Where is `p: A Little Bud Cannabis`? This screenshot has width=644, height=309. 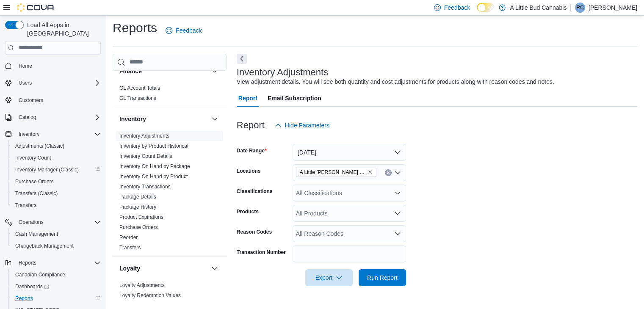 p: A Little Bud Cannabis is located at coordinates (538, 8).